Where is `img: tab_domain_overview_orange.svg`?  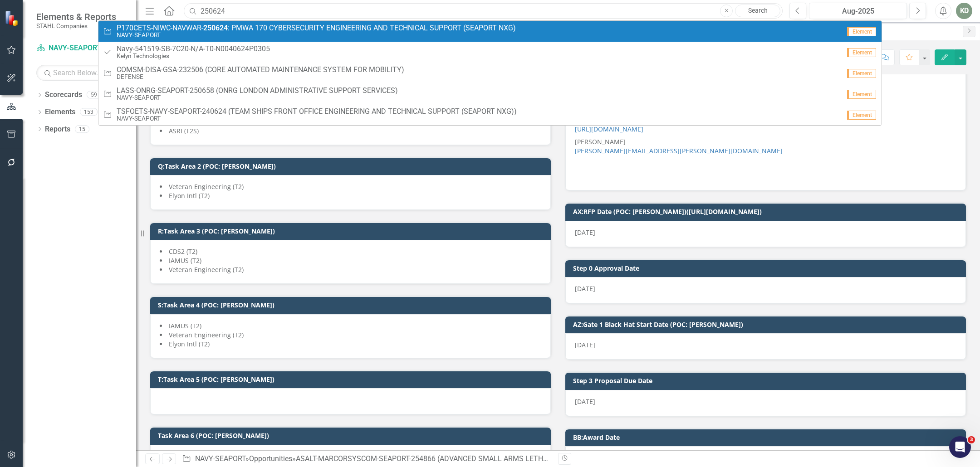
img: tab_domain_overview_orange.svg is located at coordinates (28, 56).